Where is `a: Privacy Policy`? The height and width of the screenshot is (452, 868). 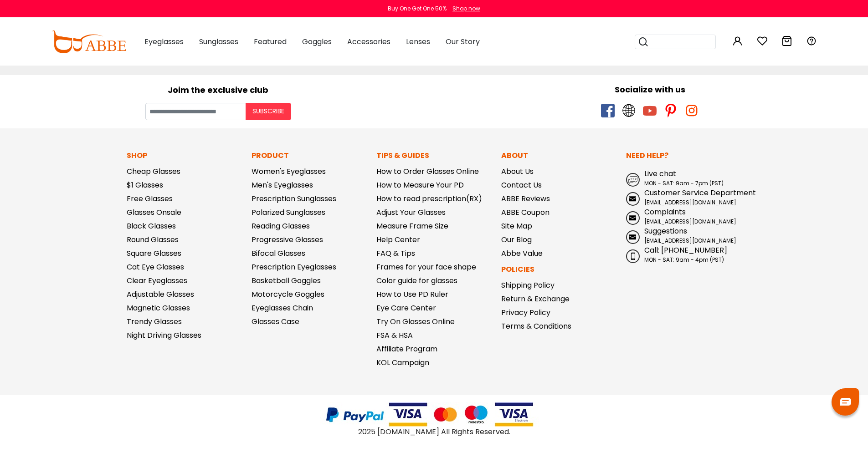 a: Privacy Policy is located at coordinates (525, 312).